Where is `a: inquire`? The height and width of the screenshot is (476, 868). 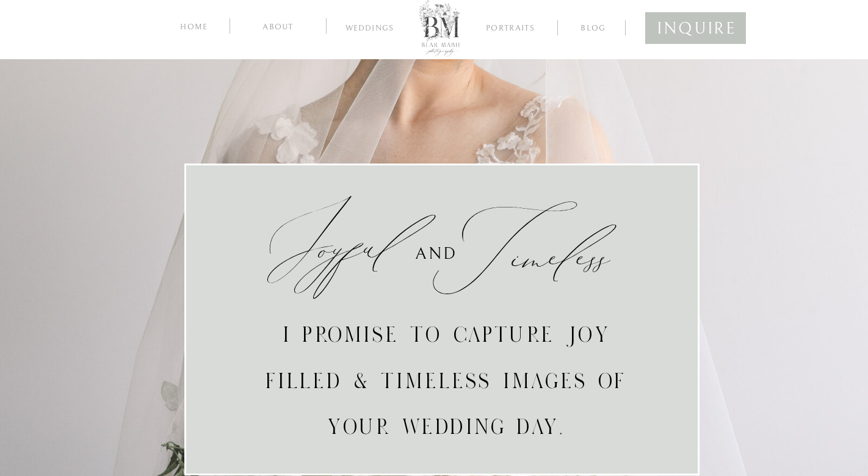
a: inquire is located at coordinates (695, 26).